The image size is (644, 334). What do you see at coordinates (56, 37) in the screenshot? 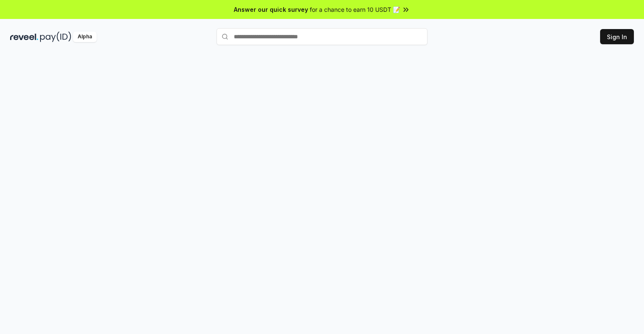
I see `img: pay_id` at bounding box center [56, 37].